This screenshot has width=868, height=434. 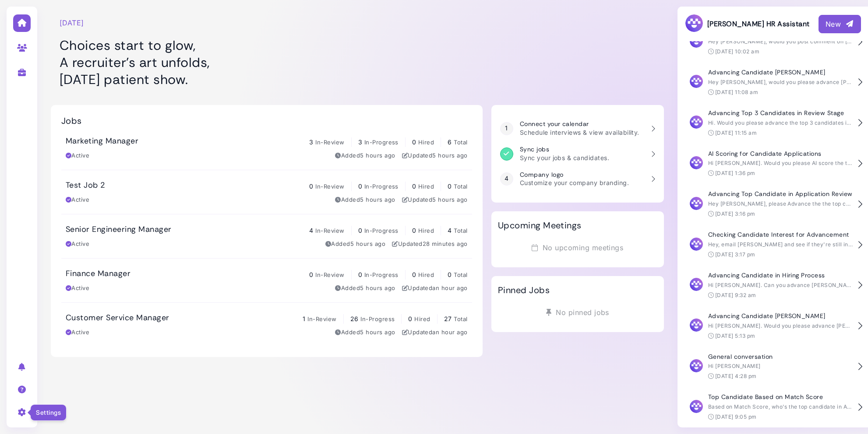 What do you see at coordinates (578, 129) in the screenshot?
I see `a: 1 Connect your calendar Schedule interviews & view availability.` at bounding box center [578, 129].